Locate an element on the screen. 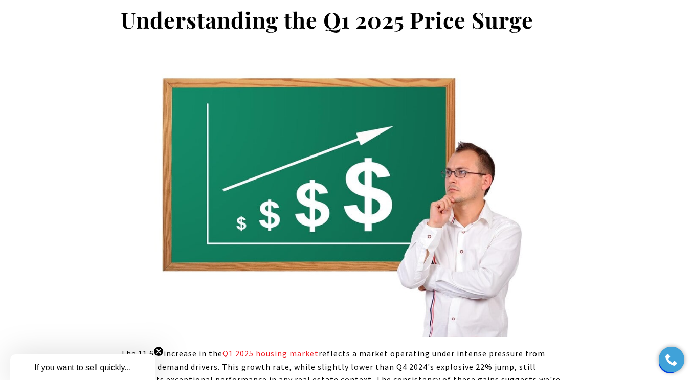 The image size is (692, 380). strong: Understanding the Q1 2025 Price Surge is located at coordinates (327, 19).